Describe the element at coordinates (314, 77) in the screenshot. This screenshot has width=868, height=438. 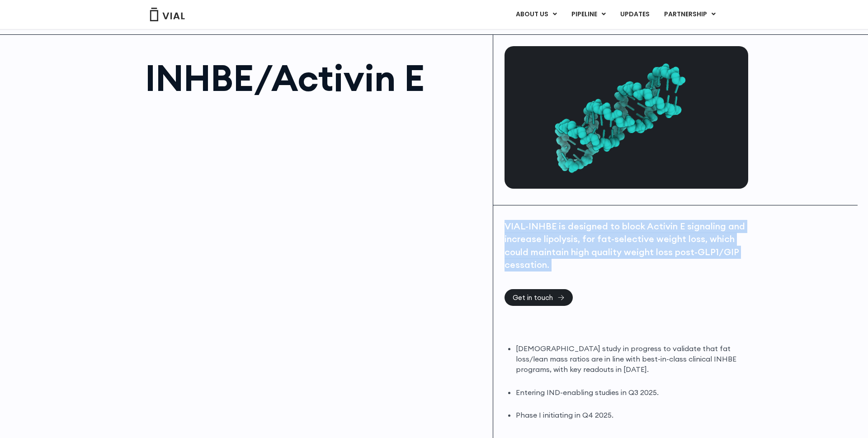
I see `h1: INHBE/Activin E` at that location.